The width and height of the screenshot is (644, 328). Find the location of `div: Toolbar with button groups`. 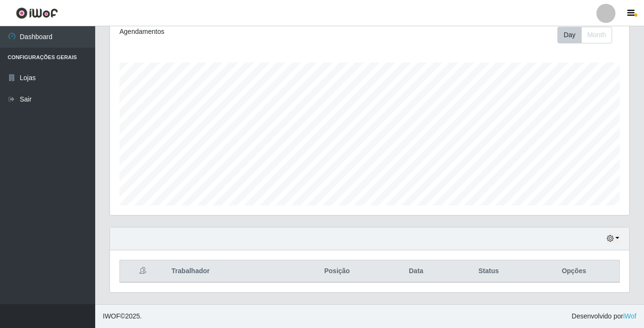

div: Toolbar with button groups is located at coordinates (589, 34).